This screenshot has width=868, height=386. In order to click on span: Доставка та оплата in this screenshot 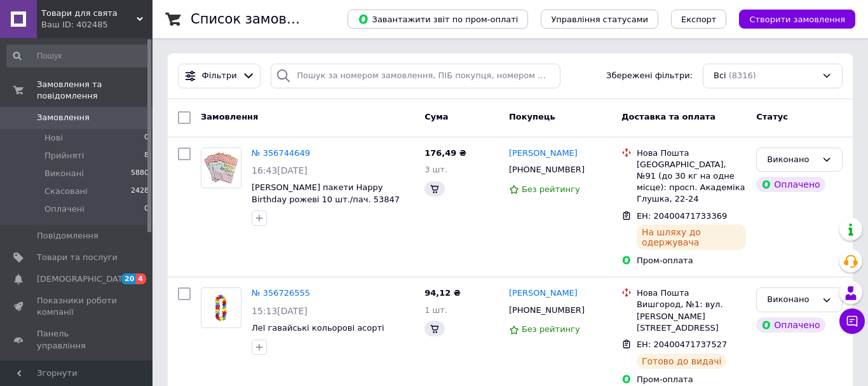, I will do `click(668, 116)`.